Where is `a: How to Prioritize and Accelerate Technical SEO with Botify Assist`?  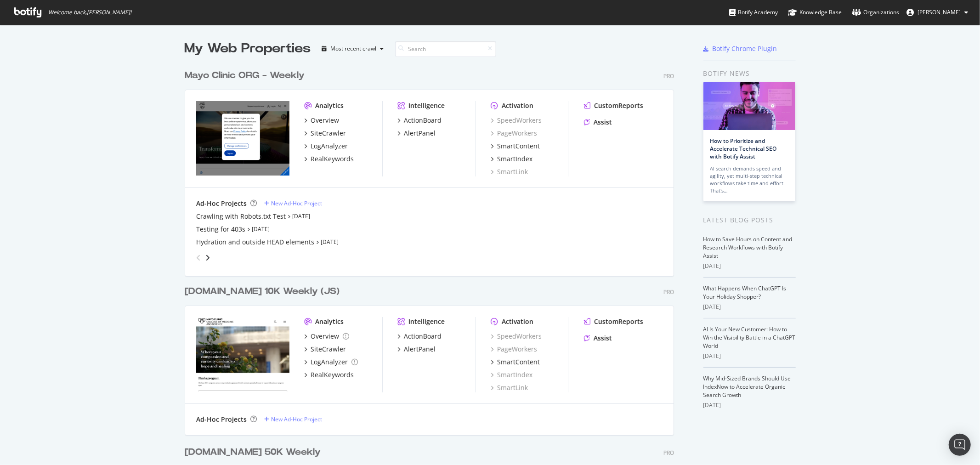 a: How to Prioritize and Accelerate Technical SEO with Botify Assist is located at coordinates (743, 149).